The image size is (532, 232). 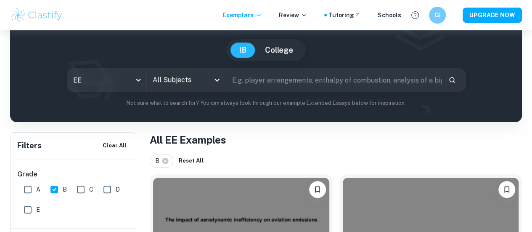 What do you see at coordinates (118, 189) in the screenshot?
I see `span: D` at bounding box center [118, 189].